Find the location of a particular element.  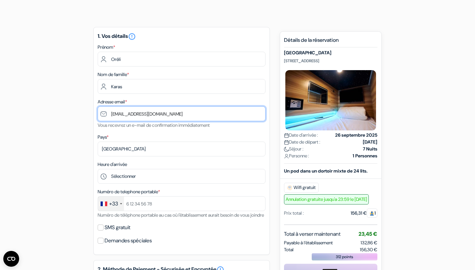

b: Un pod dans un dortoir mixte de 24 lits. is located at coordinates (325, 171).